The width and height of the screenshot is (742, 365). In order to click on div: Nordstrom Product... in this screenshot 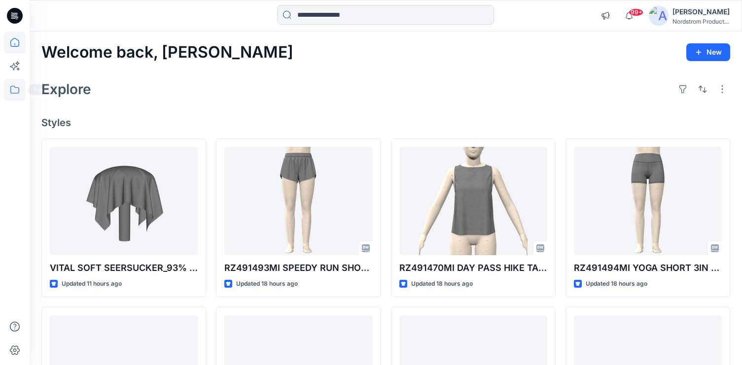, I will do `click(701, 21)`.